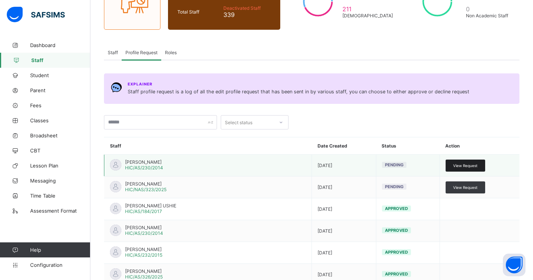 This screenshot has height=280, width=533. Describe the element at coordinates (60, 75) in the screenshot. I see `span: Student` at that location.